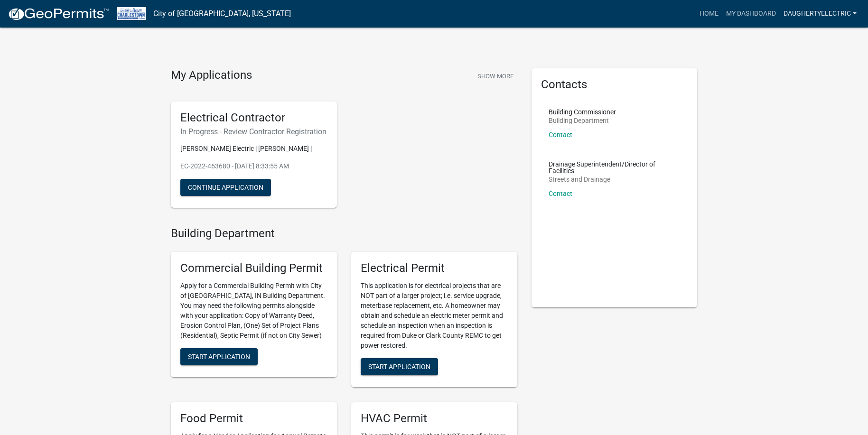  I want to click on a: My Dashboard, so click(751, 14).